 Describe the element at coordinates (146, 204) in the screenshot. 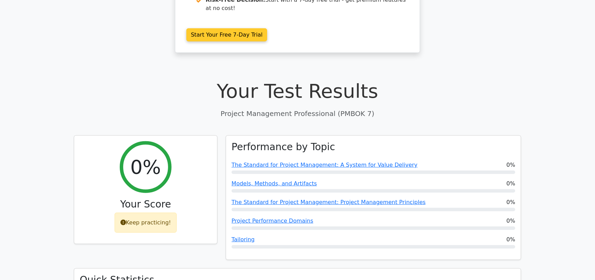

I see `h3: Your Score` at that location.